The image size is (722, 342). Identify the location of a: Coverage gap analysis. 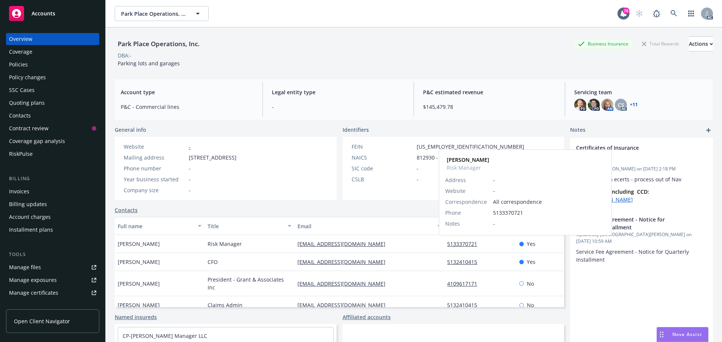
(53, 141).